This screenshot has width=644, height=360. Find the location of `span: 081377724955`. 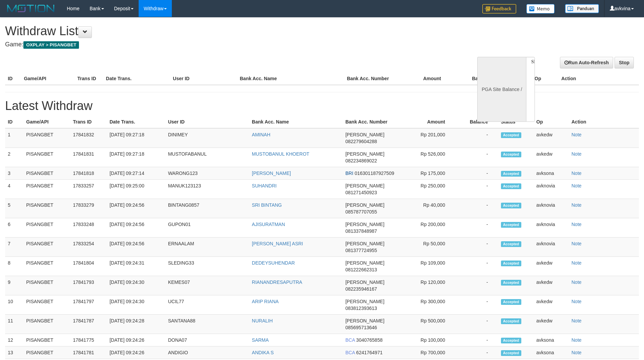

span: 081377724955 is located at coordinates (361, 251).